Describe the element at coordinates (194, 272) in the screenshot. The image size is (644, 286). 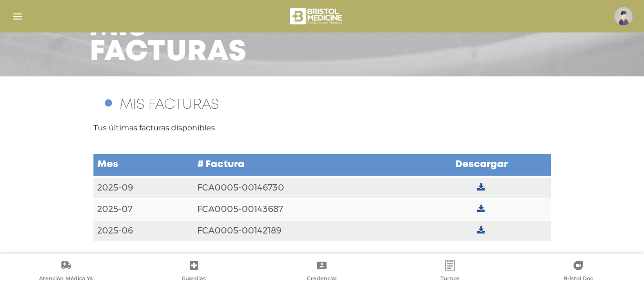
I see `a: Guardias` at that location.